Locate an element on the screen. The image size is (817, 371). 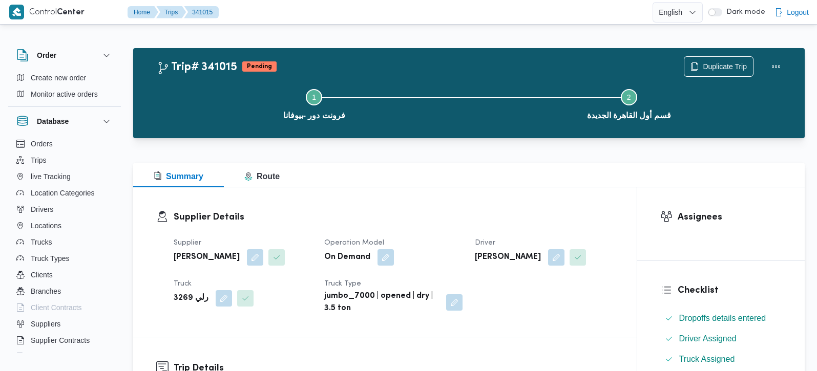
div: Order is located at coordinates (65, 88).